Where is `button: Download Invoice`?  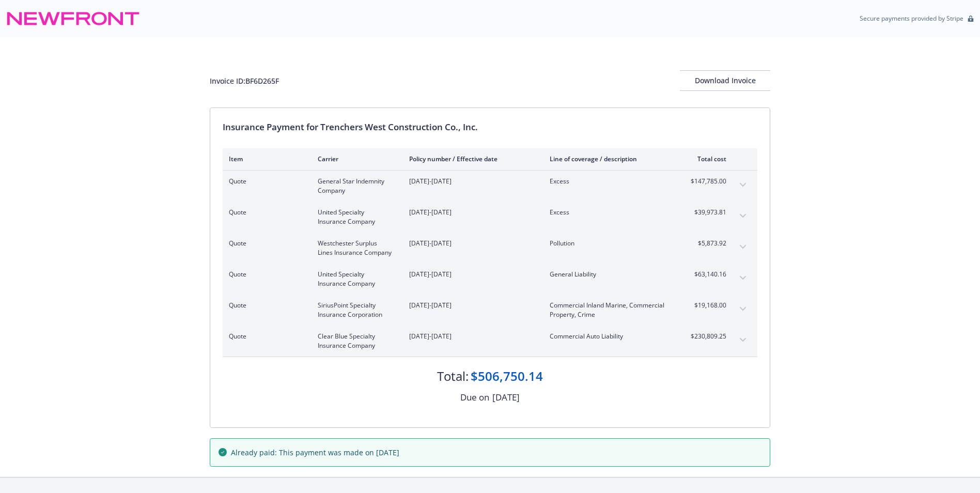
button: Download Invoice is located at coordinates (725, 80).